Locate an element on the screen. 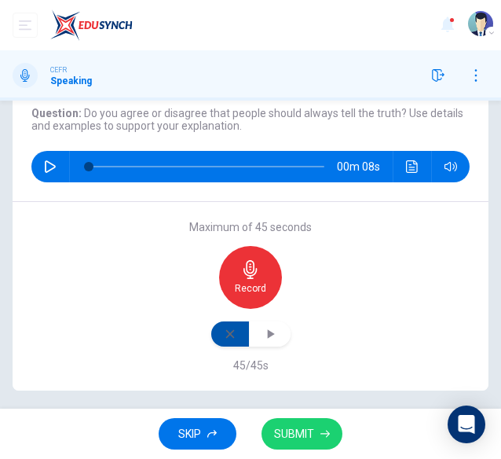 Image resolution: width=501 pixels, height=459 pixels. span: Do you agree or disagree that people should always tell the truth? is located at coordinates (245, 113).